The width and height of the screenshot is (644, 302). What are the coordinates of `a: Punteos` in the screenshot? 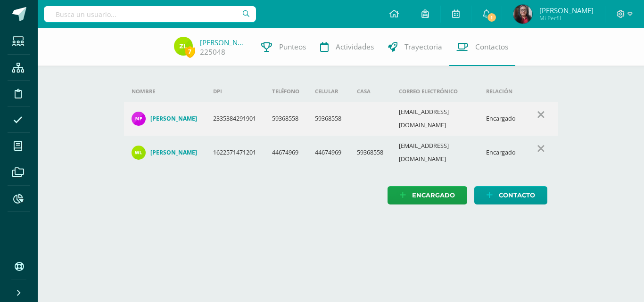 It's located at (284, 47).